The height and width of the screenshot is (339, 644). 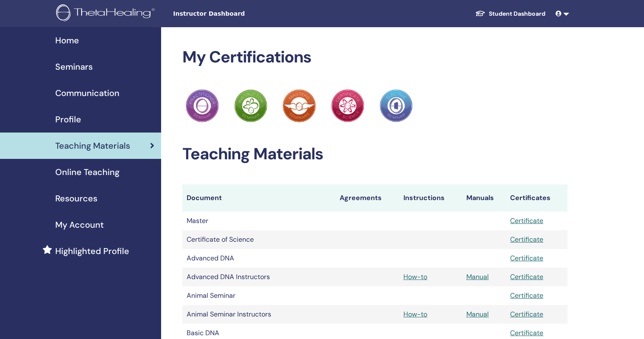 I want to click on th: Document, so click(x=259, y=198).